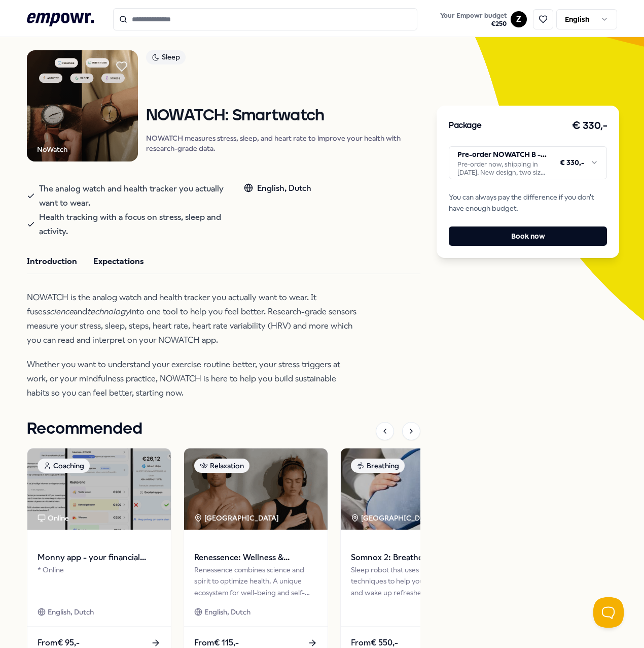 The height and width of the screenshot is (648, 644). What do you see at coordinates (474, 16) in the screenshot?
I see `span: Your Empowr budget` at bounding box center [474, 16].